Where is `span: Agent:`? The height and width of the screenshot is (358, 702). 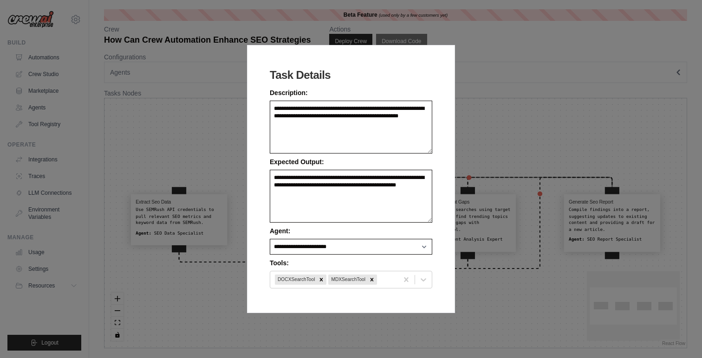 span: Agent: is located at coordinates (280, 231).